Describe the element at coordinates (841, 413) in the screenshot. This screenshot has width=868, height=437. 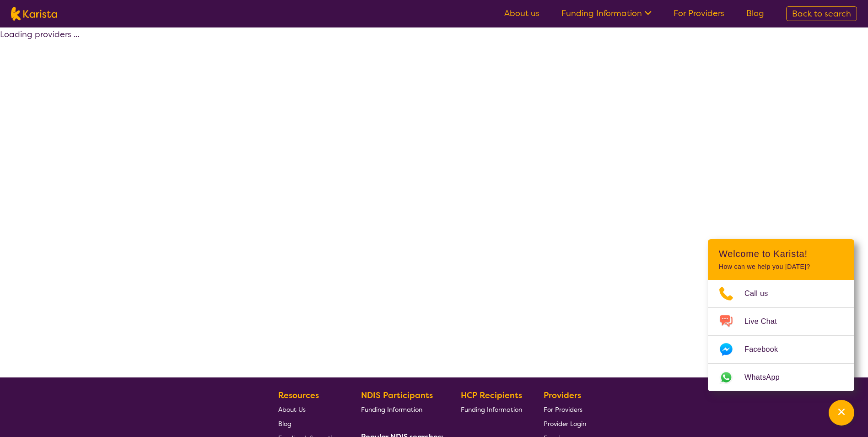
I see `button: Channel Menu` at that location.